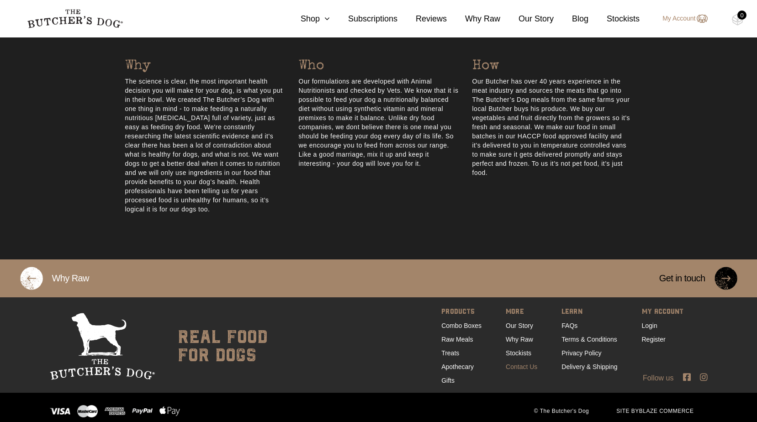  I want to click on p: Our formulations are developed with Animal Nutritionists and checked by Vets. We know that it is ..., so click(379, 123).